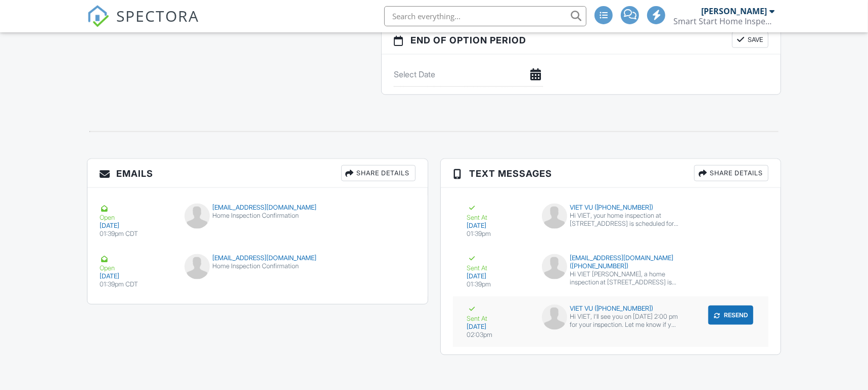 The image size is (868, 390). Describe the element at coordinates (498, 335) in the screenshot. I see `div: 02:03pm` at that location.